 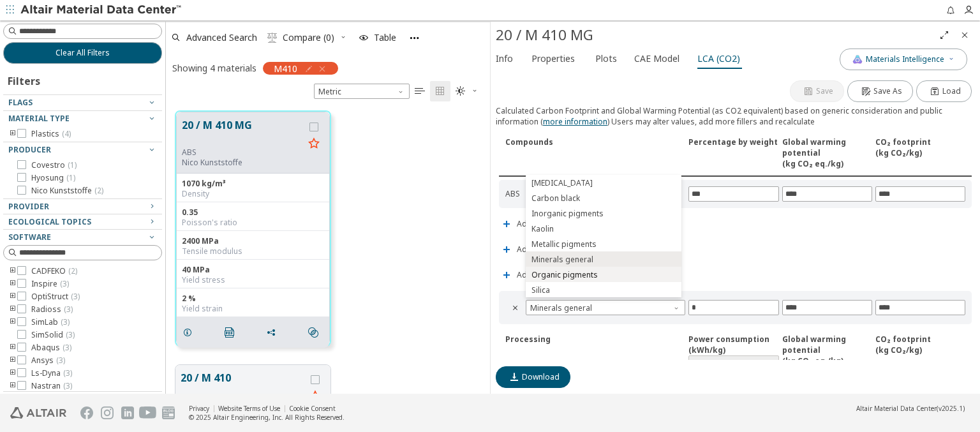 I want to click on div: 40 MPa, so click(x=252, y=270).